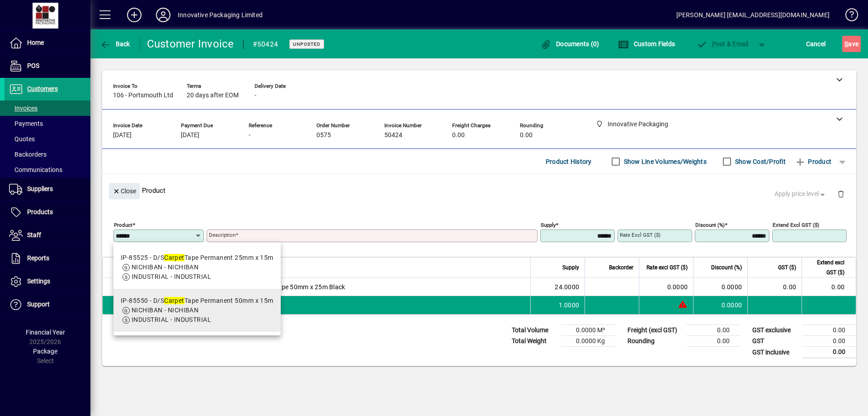 Image resolution: width=868 pixels, height=416 pixels. I want to click on label: Show Line Volumes/Weights, so click(664, 162).